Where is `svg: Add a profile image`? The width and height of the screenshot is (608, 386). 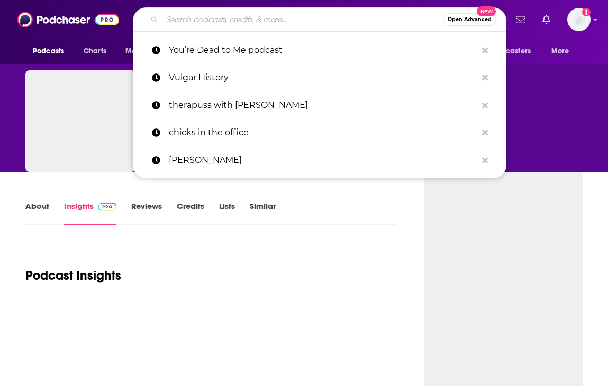 svg: Add a profile image is located at coordinates (586, 12).